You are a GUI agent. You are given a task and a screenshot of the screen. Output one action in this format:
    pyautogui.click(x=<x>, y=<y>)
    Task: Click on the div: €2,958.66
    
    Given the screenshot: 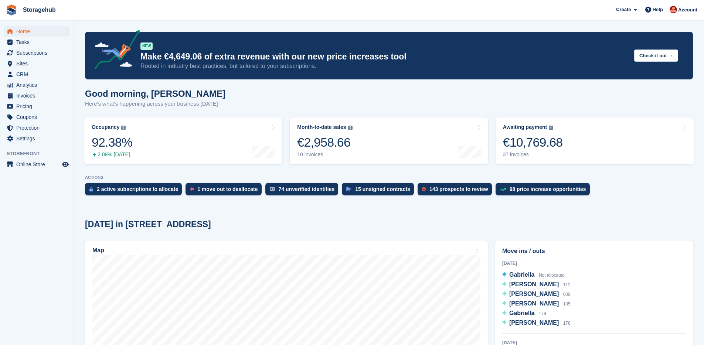 What is the action you would take?
    pyautogui.click(x=325, y=142)
    